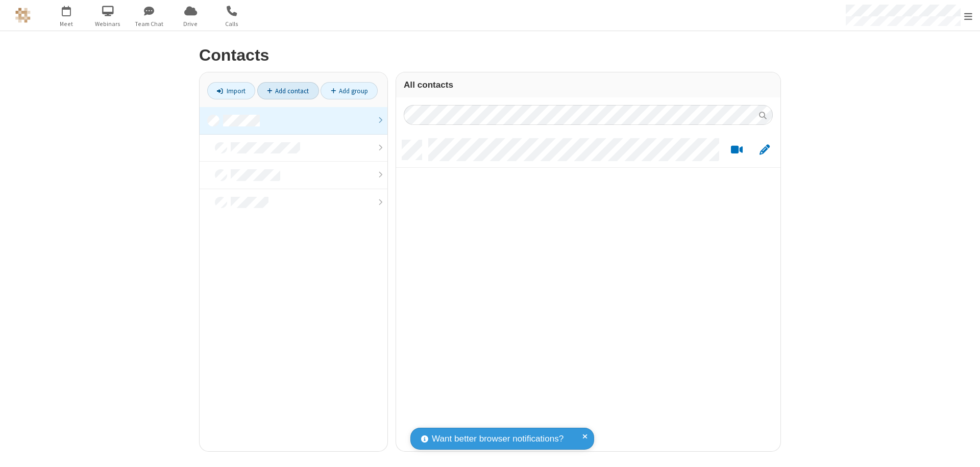 The height and width of the screenshot is (467, 980). What do you see at coordinates (288, 91) in the screenshot?
I see `a: Add contact` at bounding box center [288, 91].